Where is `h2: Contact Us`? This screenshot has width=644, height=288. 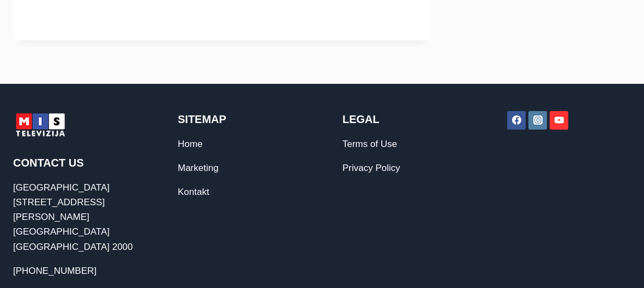 h2: Contact Us is located at coordinates (75, 163).